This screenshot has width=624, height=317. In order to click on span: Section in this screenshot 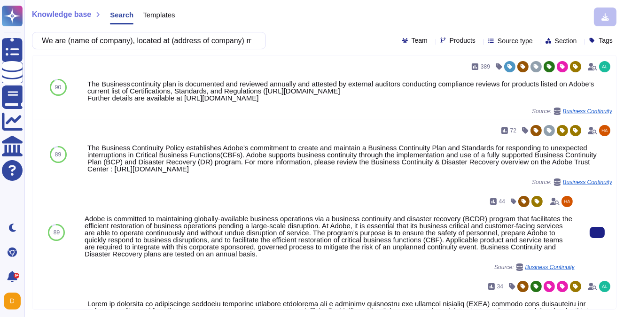, I will do `click(566, 41)`.